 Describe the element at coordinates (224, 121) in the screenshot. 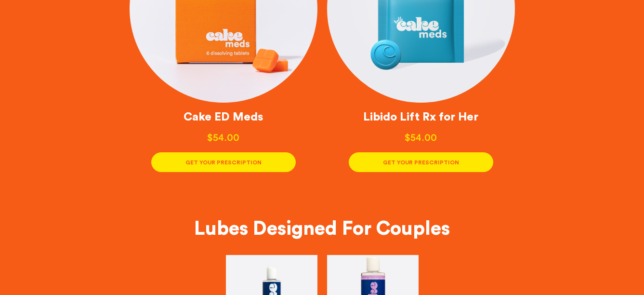

I see `a: Cake ED Meds` at that location.